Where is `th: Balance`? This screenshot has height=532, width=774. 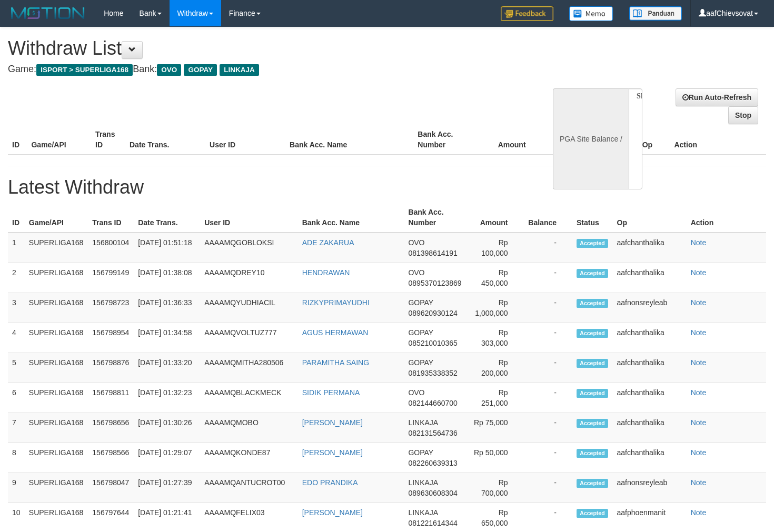
th: Balance is located at coordinates (571, 140).